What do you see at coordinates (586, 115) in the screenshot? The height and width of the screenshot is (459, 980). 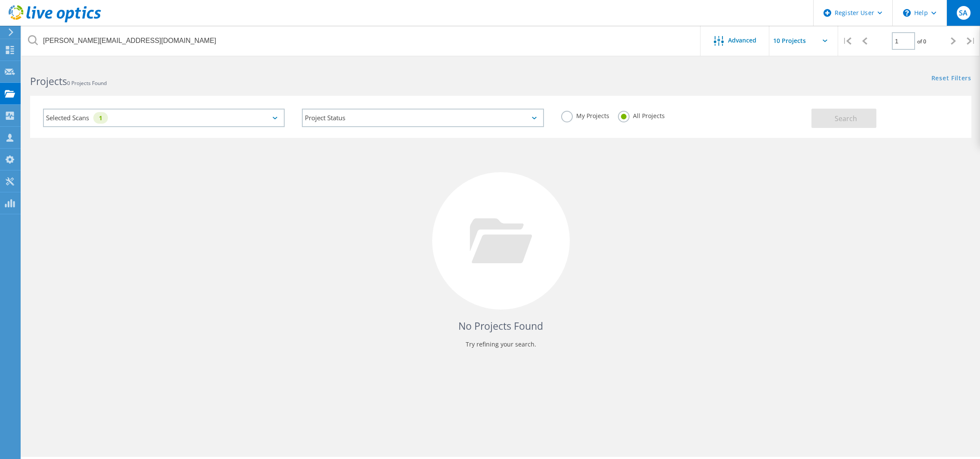 I see `label: My Projects` at bounding box center [586, 115].